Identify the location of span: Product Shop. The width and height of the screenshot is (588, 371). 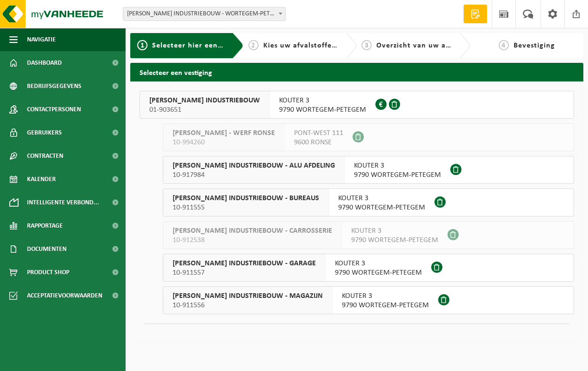
(48, 272).